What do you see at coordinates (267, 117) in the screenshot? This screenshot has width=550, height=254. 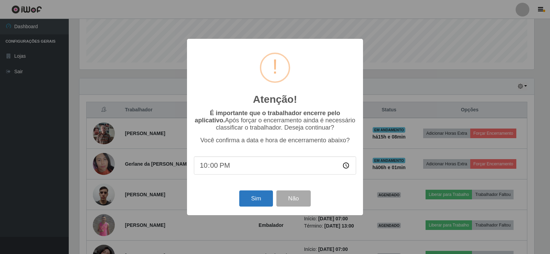 I see `b: É importante que o trabalhador encerre pelo aplicativo.` at bounding box center [267, 117].